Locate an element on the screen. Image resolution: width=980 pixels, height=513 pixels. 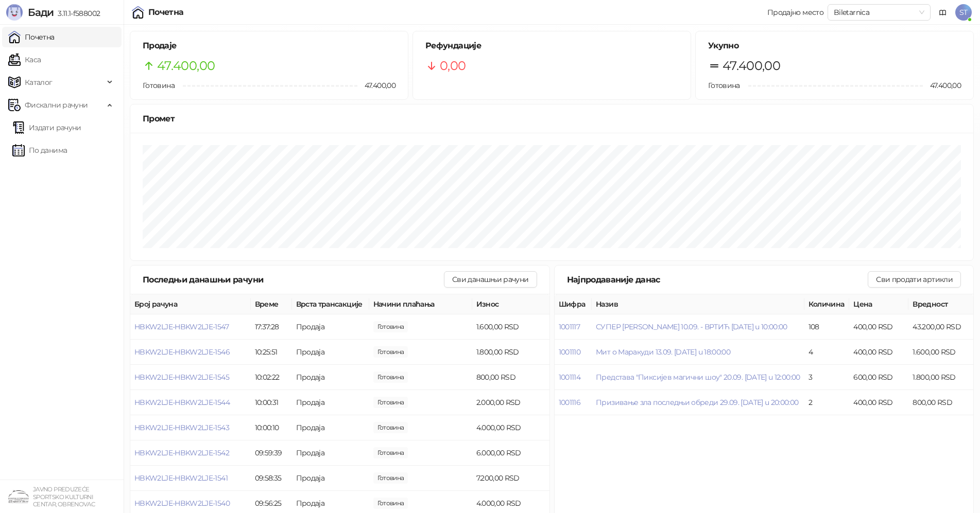
button: HBKW2LJE-HBKW2LJE-1546 is located at coordinates (182, 352).